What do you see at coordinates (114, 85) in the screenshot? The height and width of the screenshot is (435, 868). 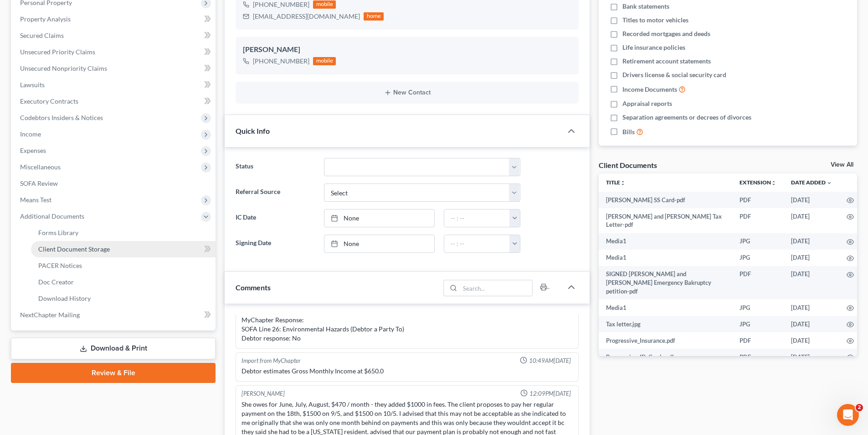 I see `a: Lawsuits` at bounding box center [114, 85].